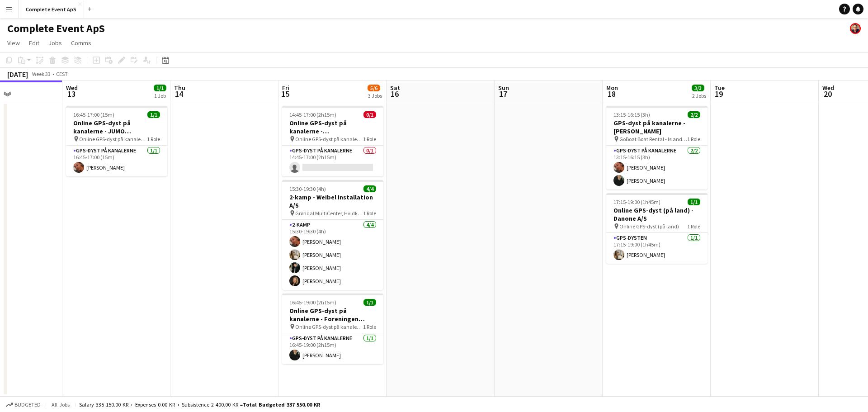 The image size is (868, 412). Describe the element at coordinates (281, 404) in the screenshot. I see `span: Total Budgeted 337 550.00 KR` at that location.